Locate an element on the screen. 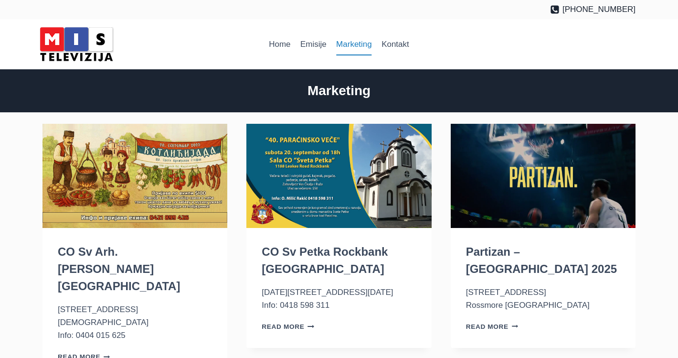 The image size is (678, 358). img: CO Sv Arh. Stefan Keysborough VIC is located at coordinates (135, 176).